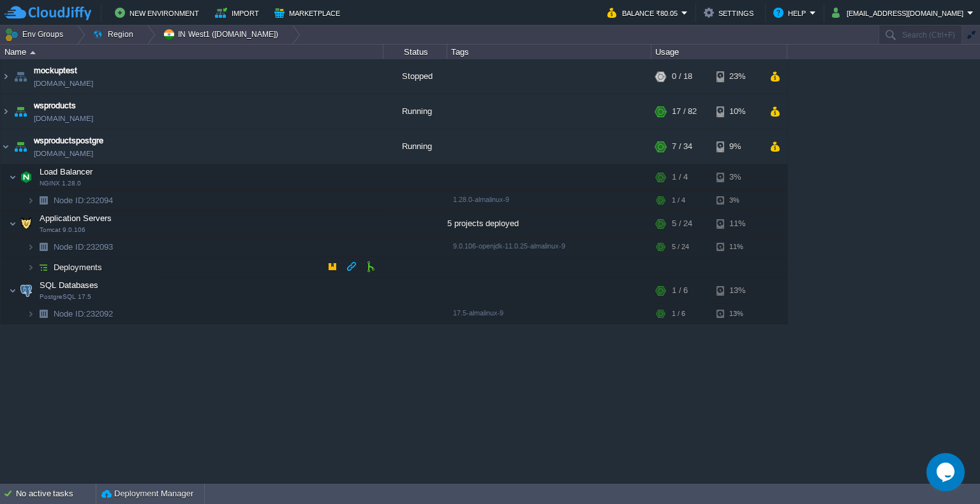 The image size is (980, 504). What do you see at coordinates (645, 13) in the screenshot?
I see `button: Balance ₹80.05` at bounding box center [645, 13].